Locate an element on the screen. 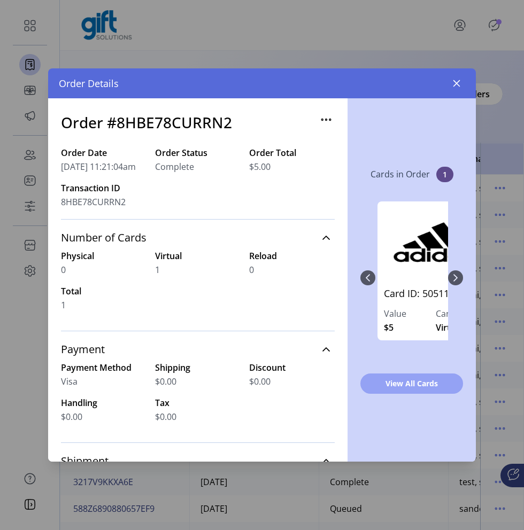 The height and width of the screenshot is (530, 524). span: Payment is located at coordinates (83, 349).